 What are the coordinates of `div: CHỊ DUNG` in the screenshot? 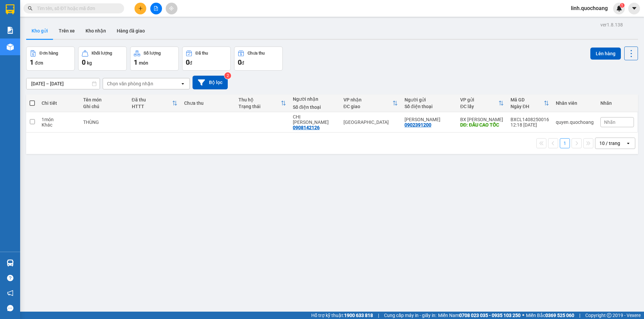 It's located at (314, 119).